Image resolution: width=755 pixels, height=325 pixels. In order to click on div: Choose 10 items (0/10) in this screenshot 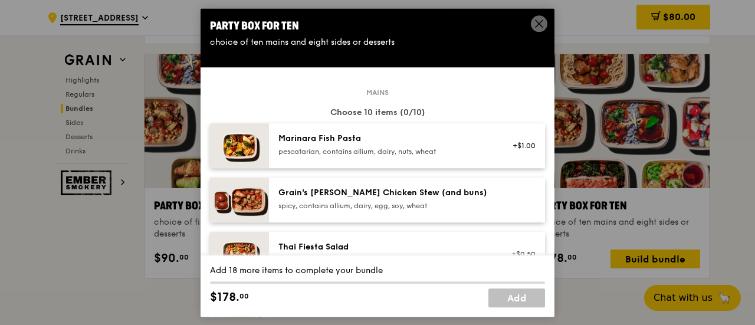, I will do `click(378, 113)`.